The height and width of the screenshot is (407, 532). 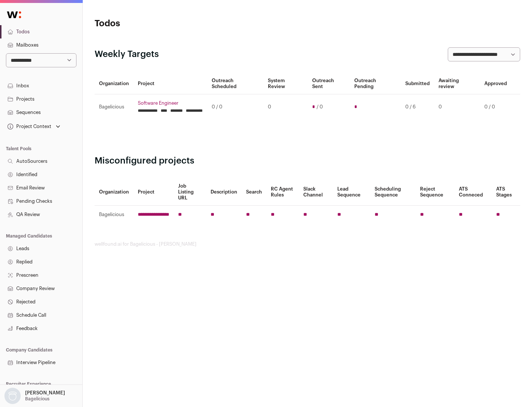 What do you see at coordinates (417, 107) in the screenshot?
I see `td: 0 / 6` at bounding box center [417, 107].